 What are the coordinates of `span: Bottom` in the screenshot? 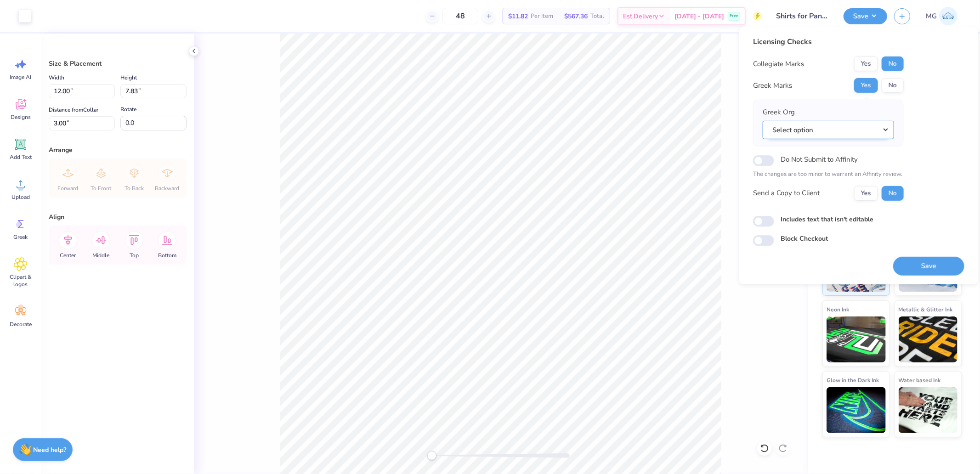 It's located at (167, 256).